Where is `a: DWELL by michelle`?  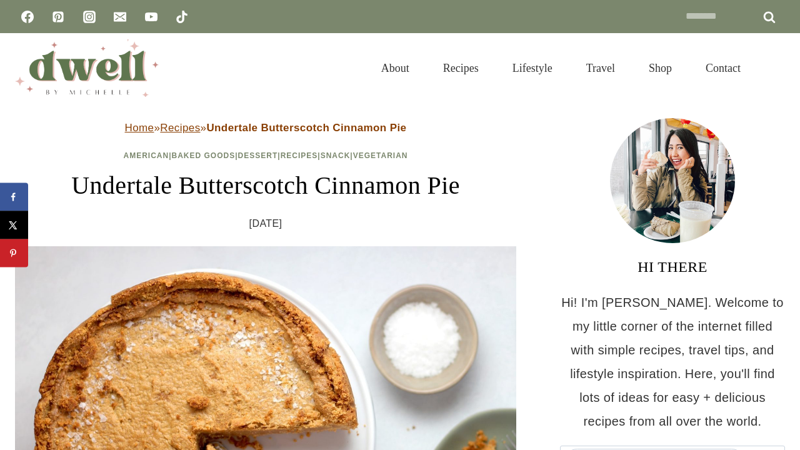 a: DWELL by michelle is located at coordinates (87, 68).